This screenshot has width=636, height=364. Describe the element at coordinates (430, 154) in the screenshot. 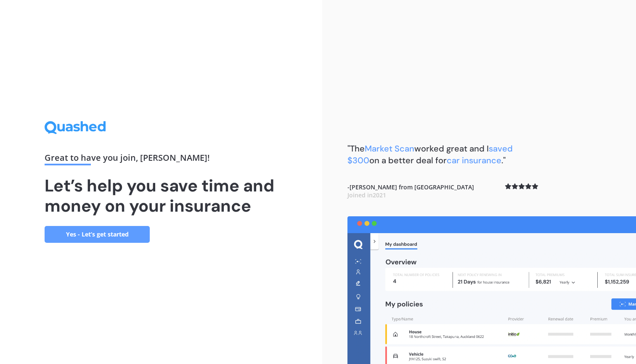

I see `b: "The worked great and I on a better deal for ."` at that location.